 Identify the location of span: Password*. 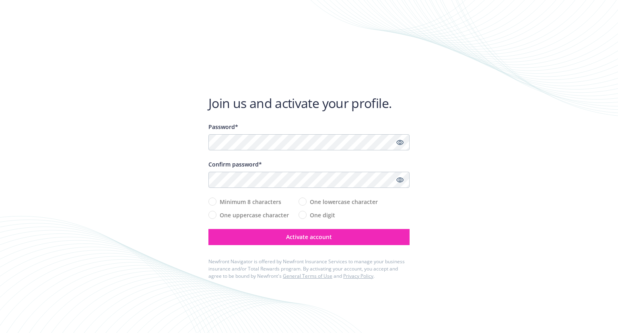
(223, 126).